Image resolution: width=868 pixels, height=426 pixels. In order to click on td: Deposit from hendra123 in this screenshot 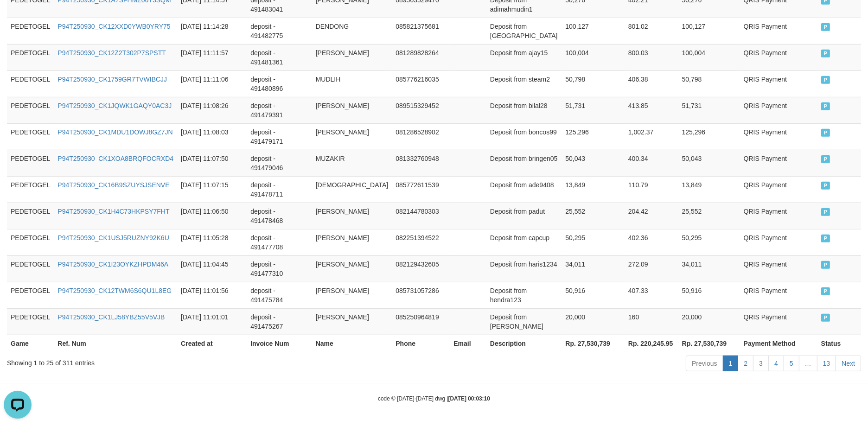, I will do `click(525, 295)`.